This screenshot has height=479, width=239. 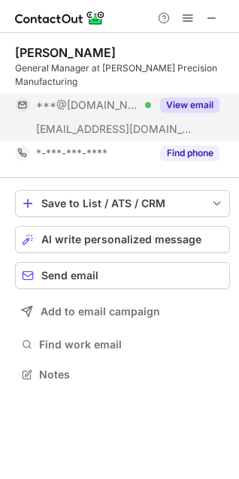 What do you see at coordinates (122, 375) in the screenshot?
I see `button: Notes` at bounding box center [122, 375].